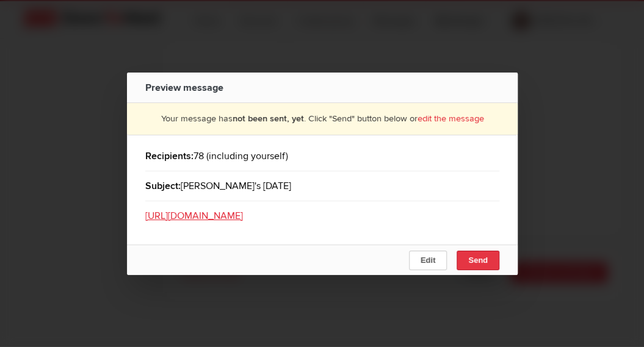  Describe the element at coordinates (267, 118) in the screenshot. I see `b: not been sent, yet` at that location.